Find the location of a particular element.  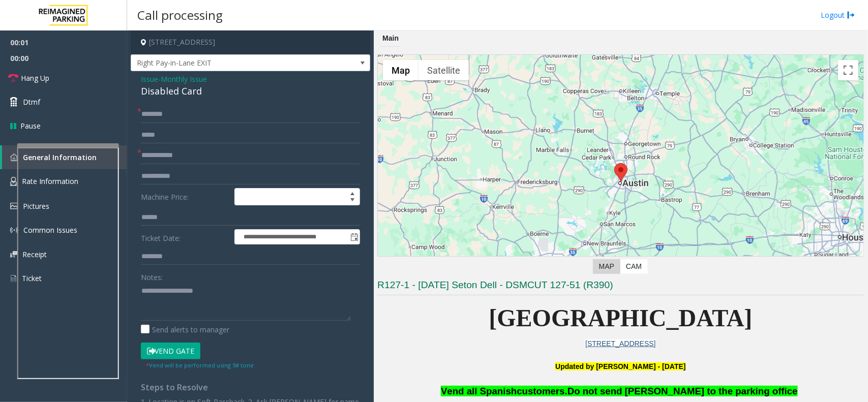

label: Ticket Date: is located at coordinates (185, 237).